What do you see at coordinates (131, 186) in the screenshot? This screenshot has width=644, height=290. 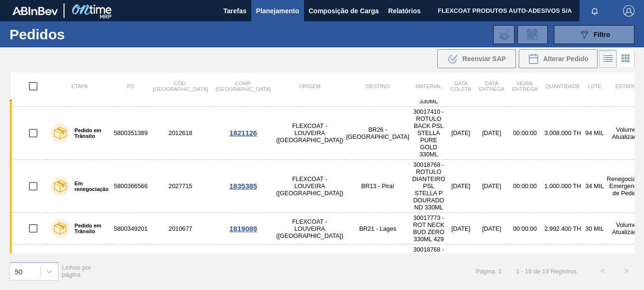 I see `td: 5800366566` at bounding box center [131, 186].